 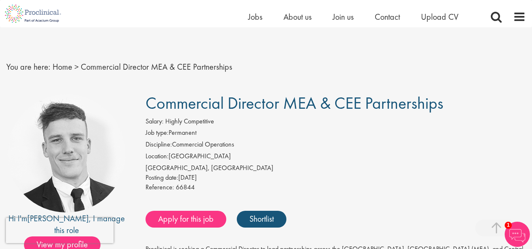 I want to click on label: Job type:, so click(x=157, y=133).